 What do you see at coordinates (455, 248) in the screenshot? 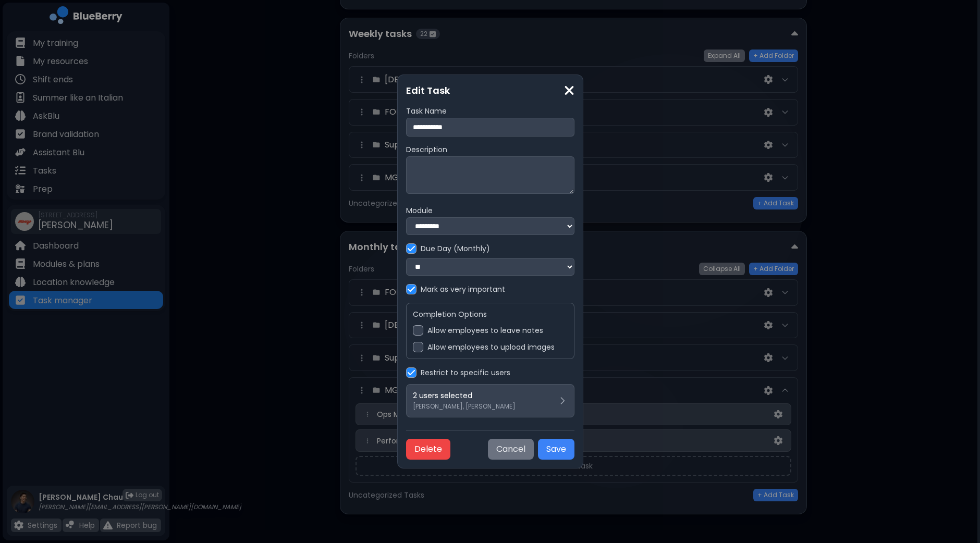
I see `label: Due Day (Monthly)` at bounding box center [455, 248].